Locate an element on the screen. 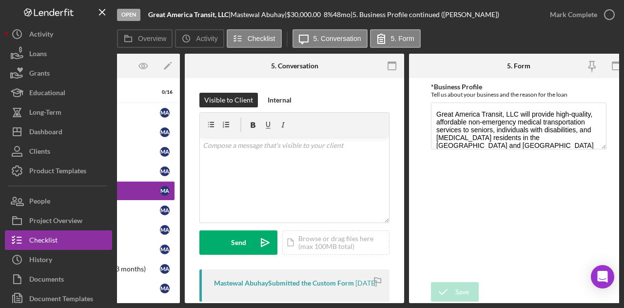  div: History is located at coordinates (40, 260).